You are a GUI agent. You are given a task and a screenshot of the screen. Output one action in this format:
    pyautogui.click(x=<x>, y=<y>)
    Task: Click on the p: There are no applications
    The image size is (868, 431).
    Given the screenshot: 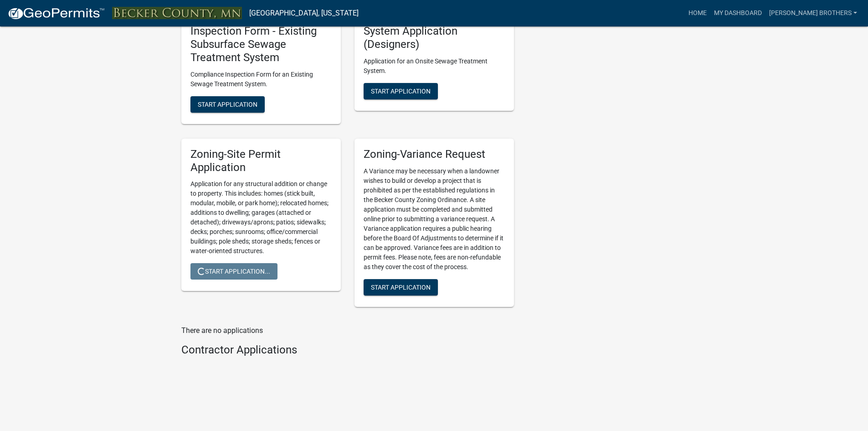 What is the action you would take?
    pyautogui.click(x=348, y=330)
    